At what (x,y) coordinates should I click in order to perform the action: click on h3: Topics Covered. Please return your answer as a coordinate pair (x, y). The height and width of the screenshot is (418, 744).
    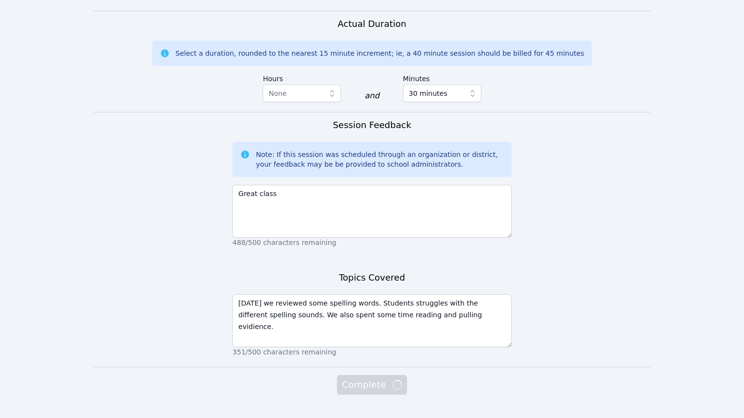
    Looking at the image, I should click on (372, 278).